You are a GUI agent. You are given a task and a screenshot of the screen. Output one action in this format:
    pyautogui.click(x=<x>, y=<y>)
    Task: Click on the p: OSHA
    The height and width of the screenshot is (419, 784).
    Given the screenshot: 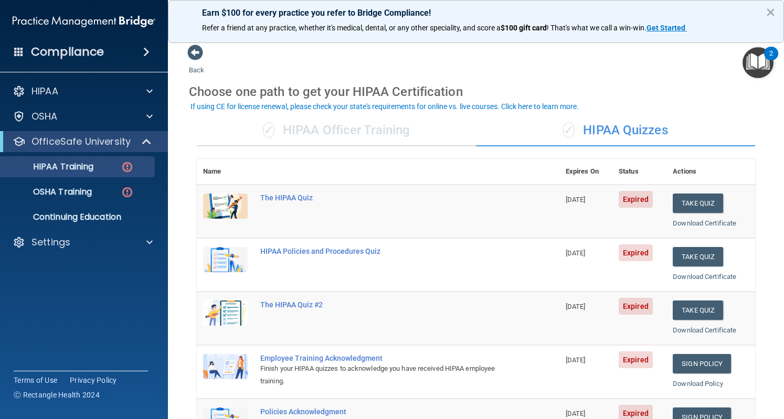 What is the action you would take?
    pyautogui.click(x=45, y=117)
    